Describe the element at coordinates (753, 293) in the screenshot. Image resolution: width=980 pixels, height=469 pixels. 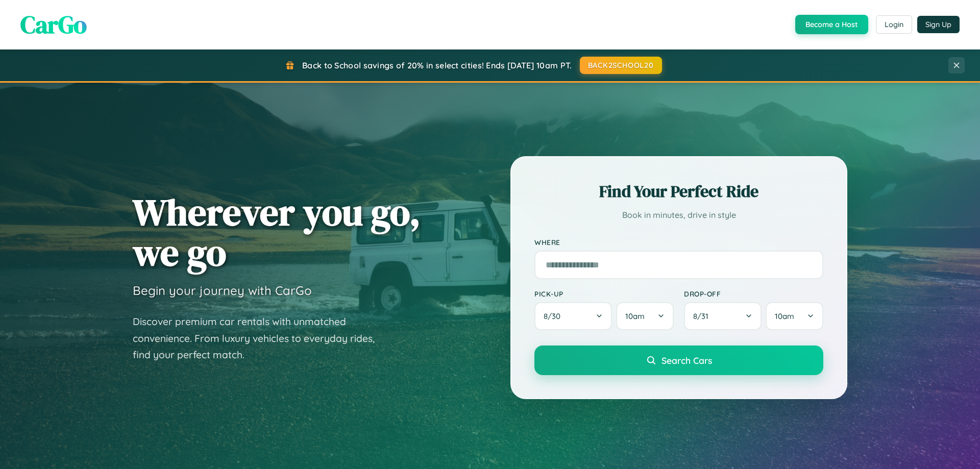
I see `label: Drop-off` at that location.